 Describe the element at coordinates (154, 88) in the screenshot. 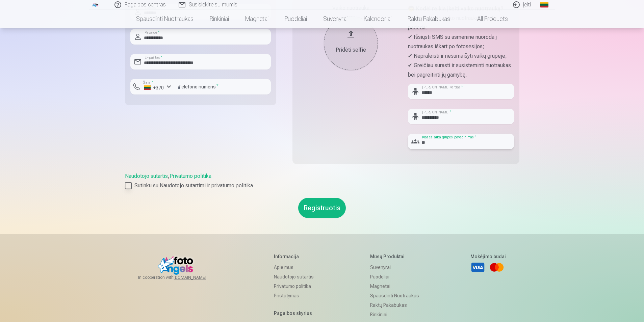

I see `div: +370` at that location.